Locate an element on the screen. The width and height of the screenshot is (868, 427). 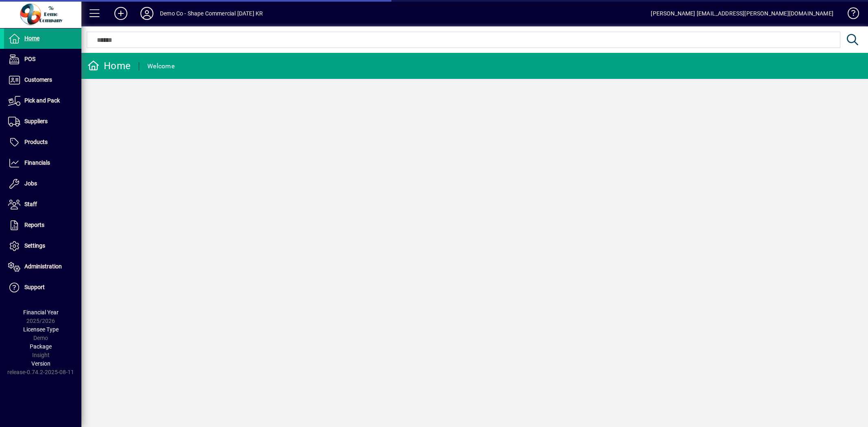
a: Reports is located at coordinates (43, 225).